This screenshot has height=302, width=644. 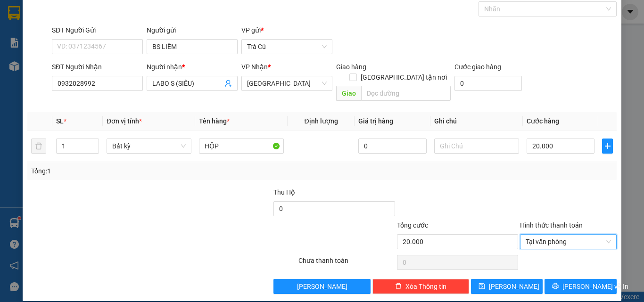 What do you see at coordinates (287, 30) in the screenshot?
I see `div: VP gửi` at bounding box center [287, 30].